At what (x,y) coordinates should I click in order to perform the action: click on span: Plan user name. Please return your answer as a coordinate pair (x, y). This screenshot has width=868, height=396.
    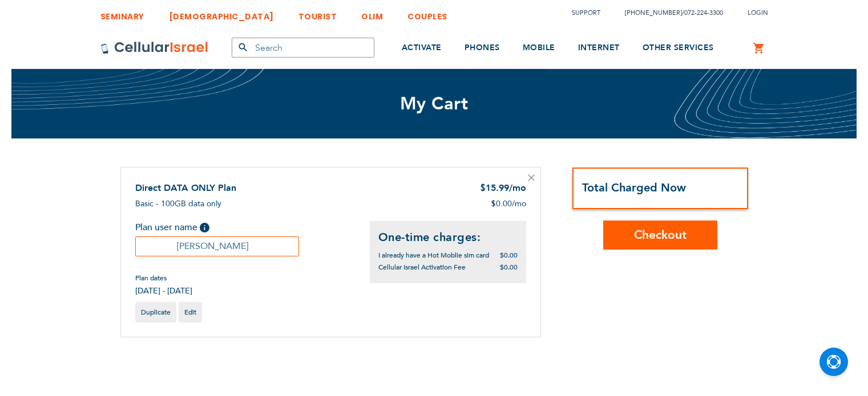
    Looking at the image, I should click on (166, 228).